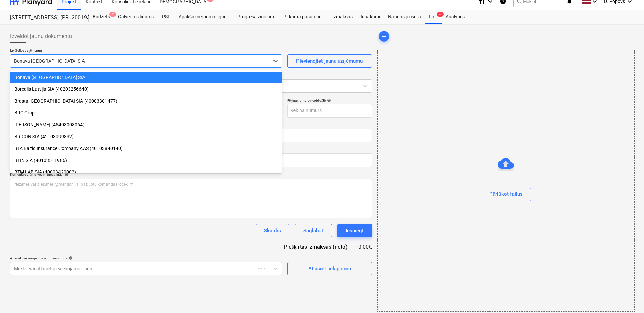 The width and height of the screenshot is (644, 313). What do you see at coordinates (314, 231) in the screenshot?
I see `div: Saglabāt` at bounding box center [314, 231].